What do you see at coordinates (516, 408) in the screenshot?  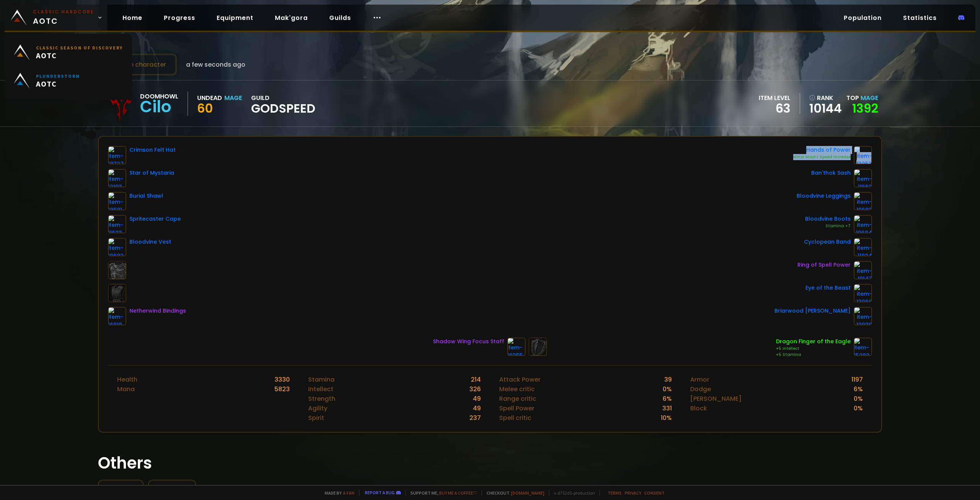 I see `div: Spell Power` at bounding box center [516, 408].